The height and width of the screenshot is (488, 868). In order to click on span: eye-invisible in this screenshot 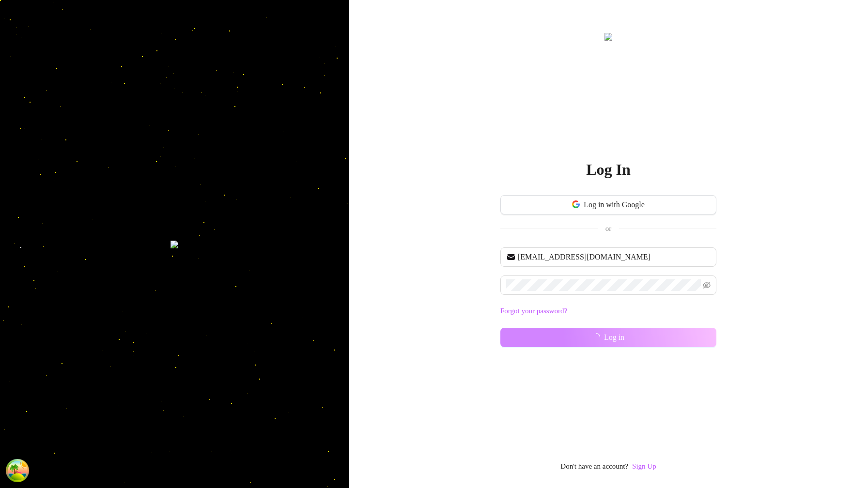, I will do `click(707, 285)`.